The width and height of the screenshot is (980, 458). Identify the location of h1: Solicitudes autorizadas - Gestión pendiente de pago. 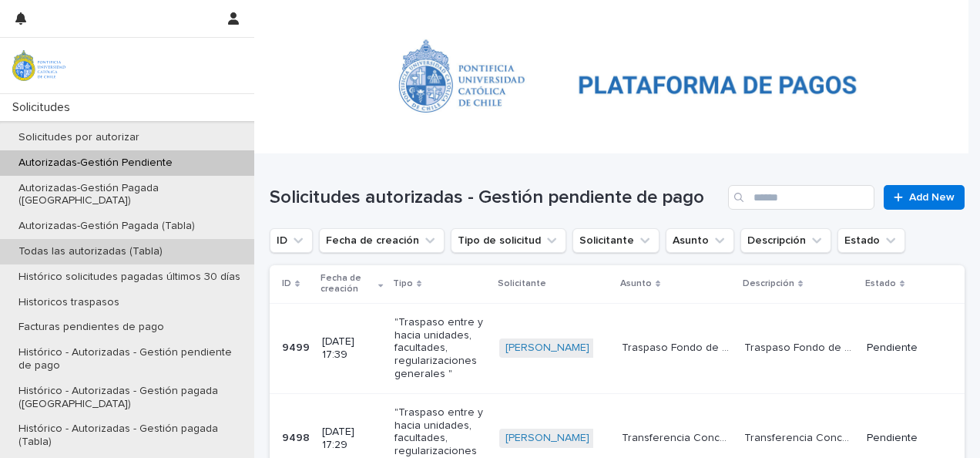
(496, 197).